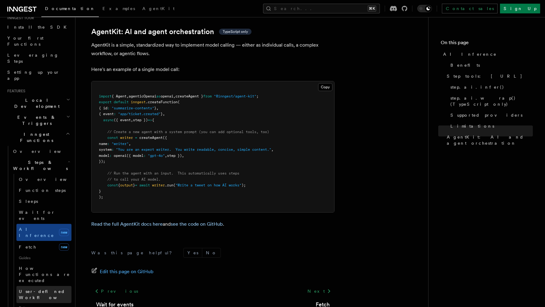 Image resolution: width=545 pixels, height=307 pixels. I want to click on a: Previous, so click(116, 291).